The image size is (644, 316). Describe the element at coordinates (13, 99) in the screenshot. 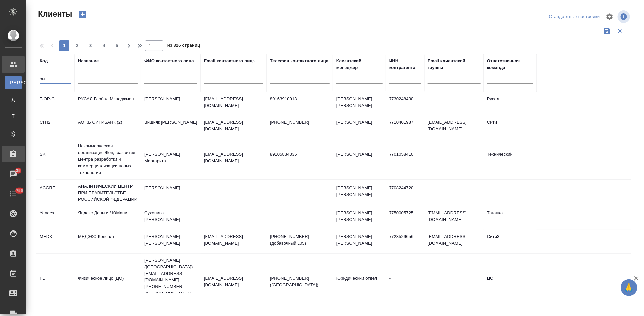

I see `a: Д` at that location.